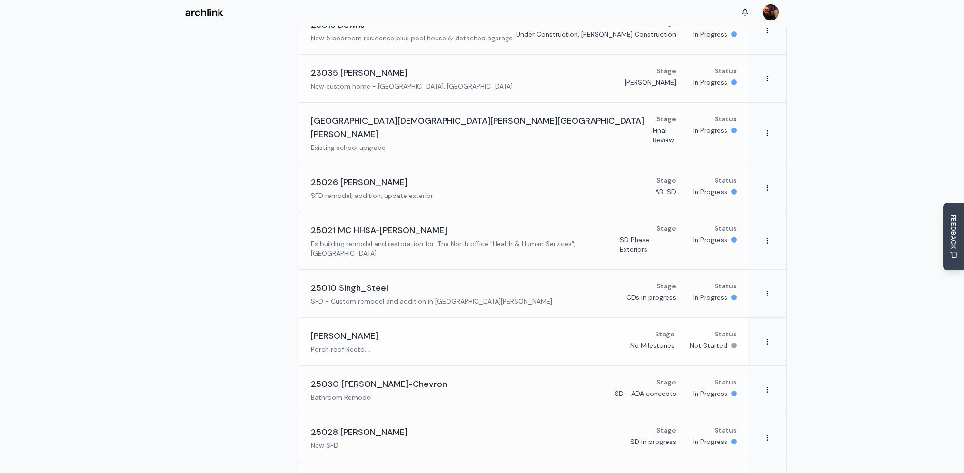 The width and height of the screenshot is (964, 473). What do you see at coordinates (648, 245) in the screenshot?
I see `p: SD Phase - Exteriors` at bounding box center [648, 245].